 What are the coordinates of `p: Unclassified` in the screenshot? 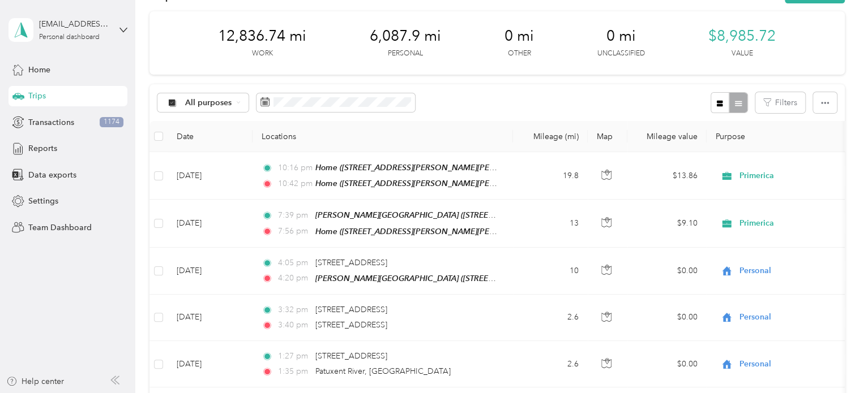 It's located at (621, 54).